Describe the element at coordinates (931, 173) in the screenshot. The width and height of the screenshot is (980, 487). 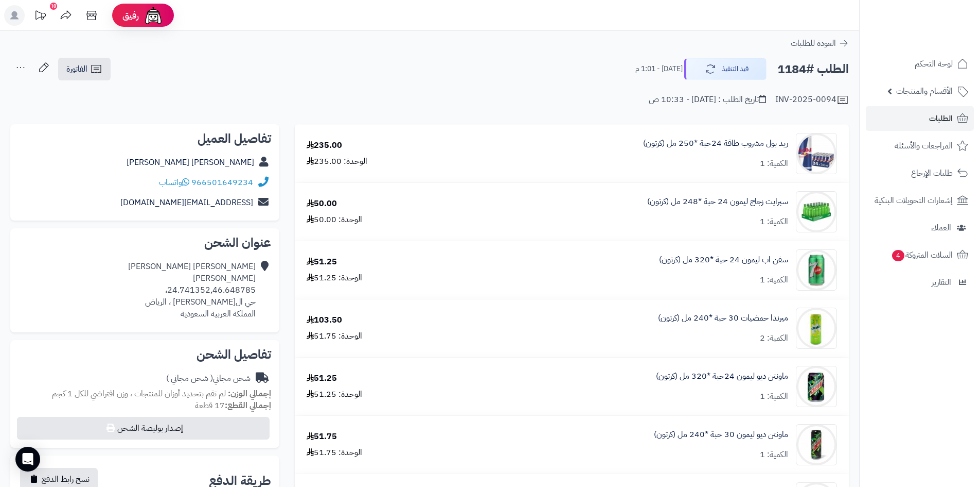
I see `span: طلبات الإرجاع` at that location.